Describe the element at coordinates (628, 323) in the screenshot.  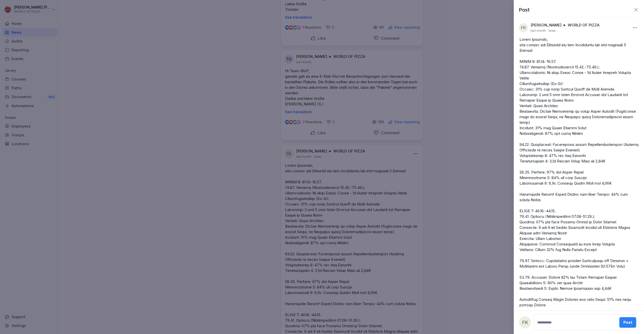
I see `div: Post` at that location.